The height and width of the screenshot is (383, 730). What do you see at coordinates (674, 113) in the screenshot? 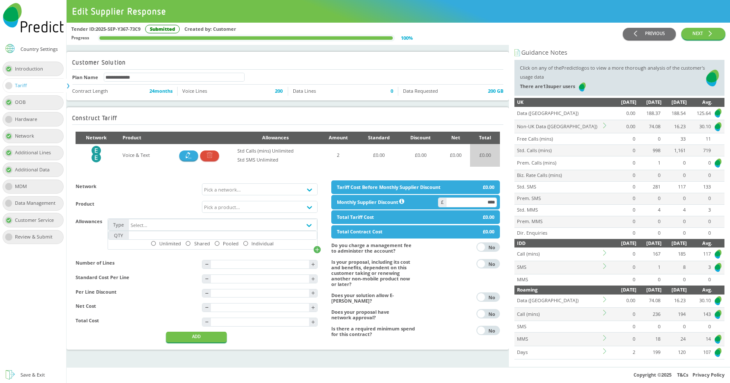
I see `td: 188.54` at bounding box center [674, 113].